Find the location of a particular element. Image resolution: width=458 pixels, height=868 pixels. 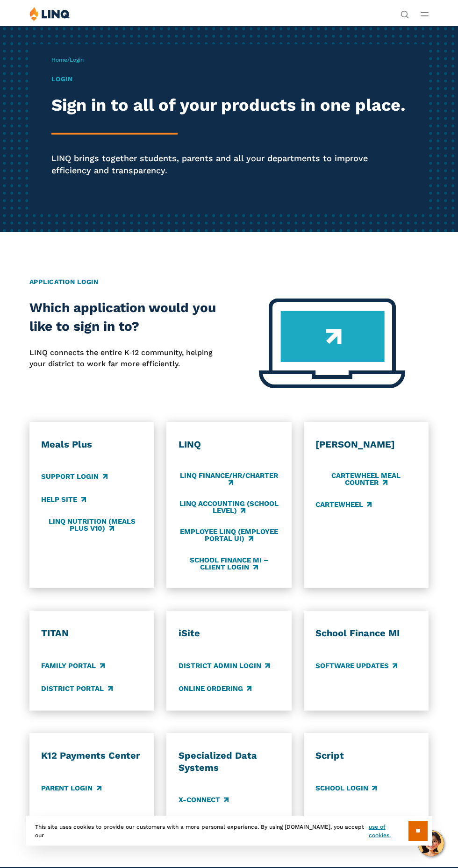

a: School Finance MI – Client Login is located at coordinates (229, 563).